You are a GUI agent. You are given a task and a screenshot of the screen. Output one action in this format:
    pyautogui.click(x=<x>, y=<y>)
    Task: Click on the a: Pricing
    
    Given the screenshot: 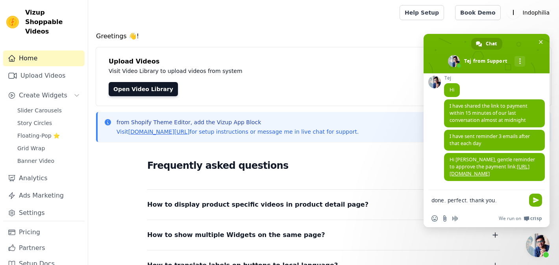 What is the action you would take?
    pyautogui.click(x=44, y=232)
    